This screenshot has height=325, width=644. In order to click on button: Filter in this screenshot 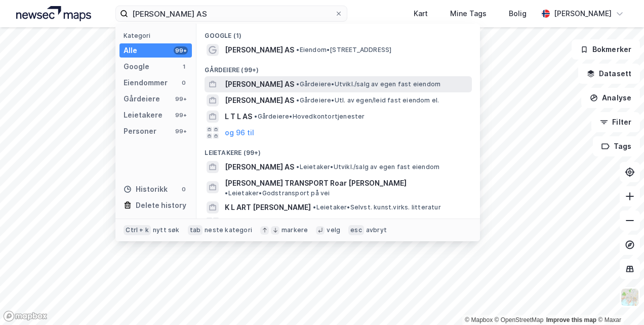, I will do `click(615, 122)`.